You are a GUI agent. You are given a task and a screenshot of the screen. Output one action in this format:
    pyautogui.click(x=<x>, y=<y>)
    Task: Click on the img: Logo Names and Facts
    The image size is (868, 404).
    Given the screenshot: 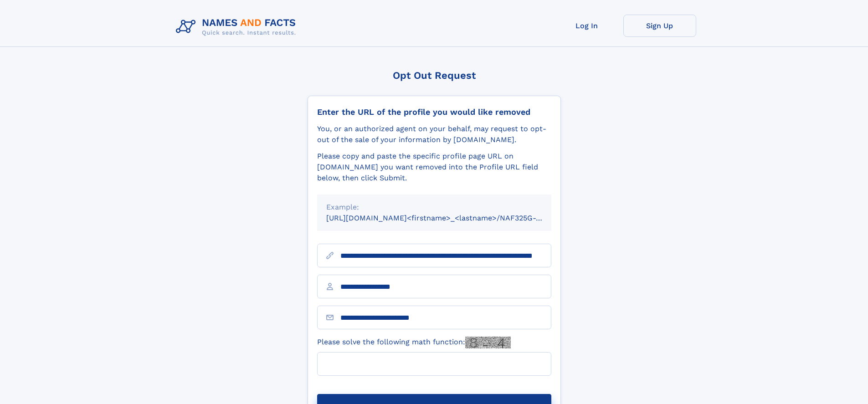 What is the action you would take?
    pyautogui.click(x=238, y=27)
    